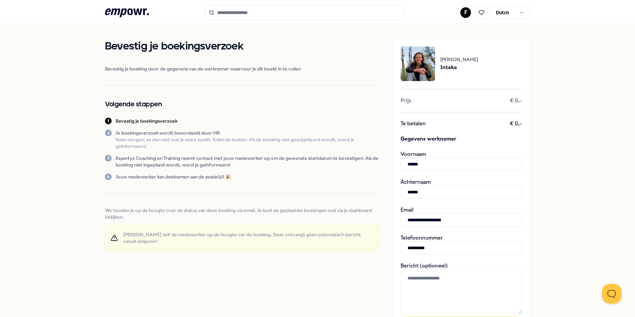 This screenshot has height=317, width=635. Describe the element at coordinates (461, 189) in the screenshot. I see `div: Achternaam` at that location.